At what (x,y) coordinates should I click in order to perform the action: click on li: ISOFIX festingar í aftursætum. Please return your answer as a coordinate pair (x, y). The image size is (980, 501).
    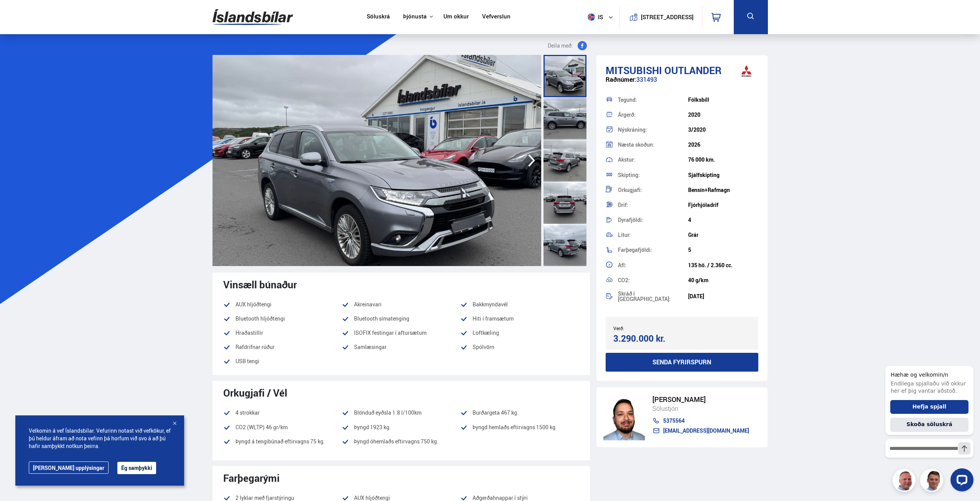
    Looking at the image, I should click on (401, 333).